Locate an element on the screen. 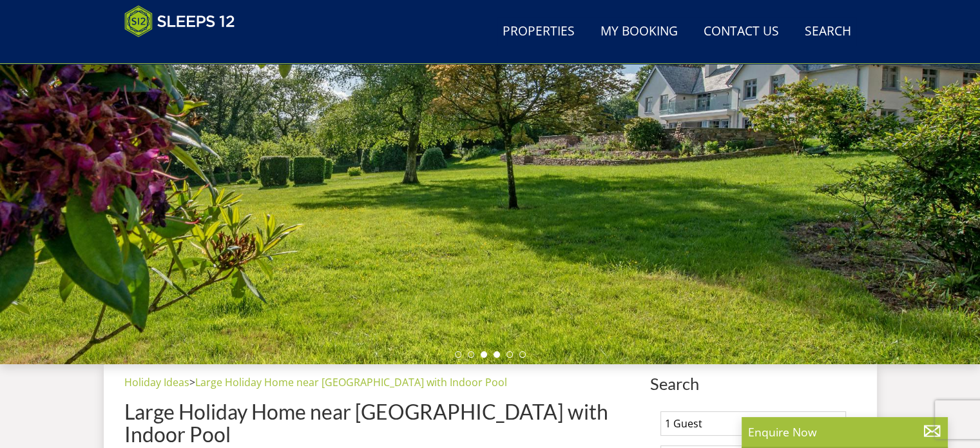 The width and height of the screenshot is (980, 448). a: Search is located at coordinates (828, 31).